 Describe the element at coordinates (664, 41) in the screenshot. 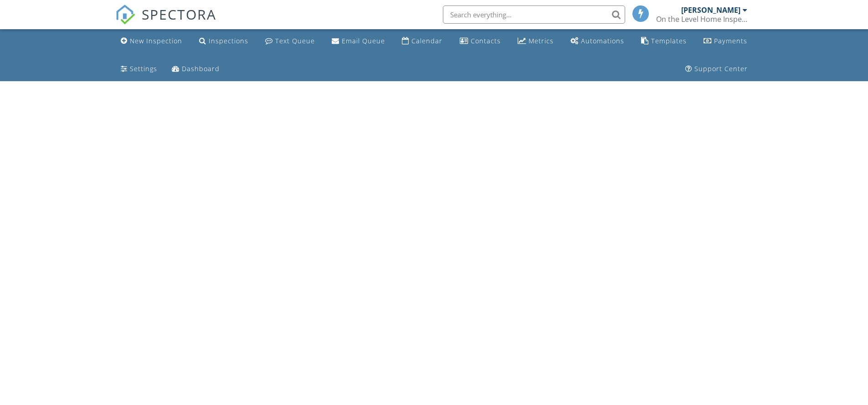

I see `a: Templates` at that location.